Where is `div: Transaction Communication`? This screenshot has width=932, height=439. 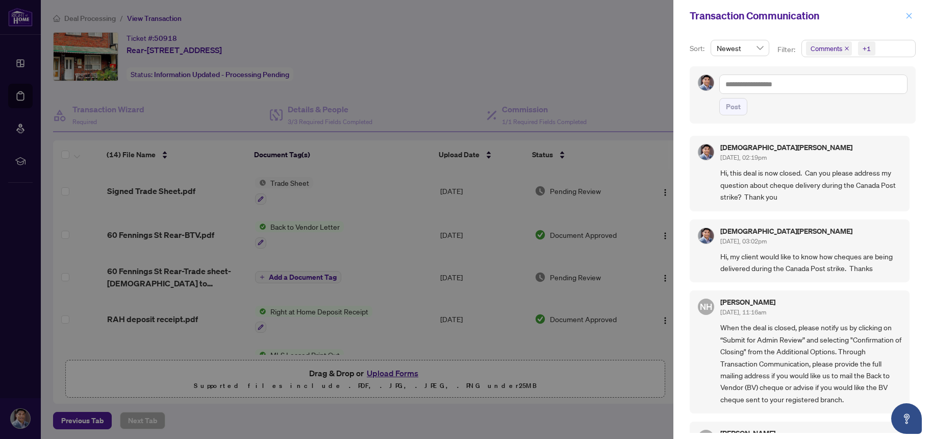 div: Transaction Communication is located at coordinates (796, 16).